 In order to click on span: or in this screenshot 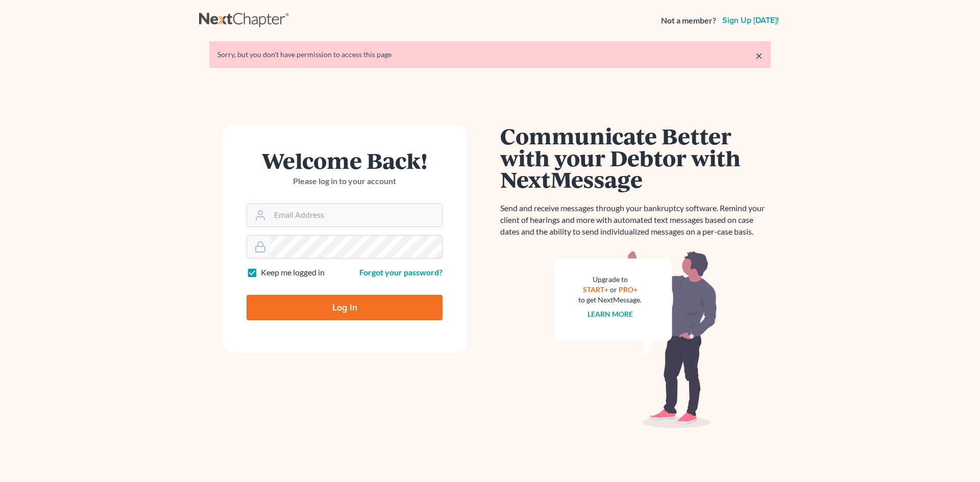, I will do `click(613, 289)`.